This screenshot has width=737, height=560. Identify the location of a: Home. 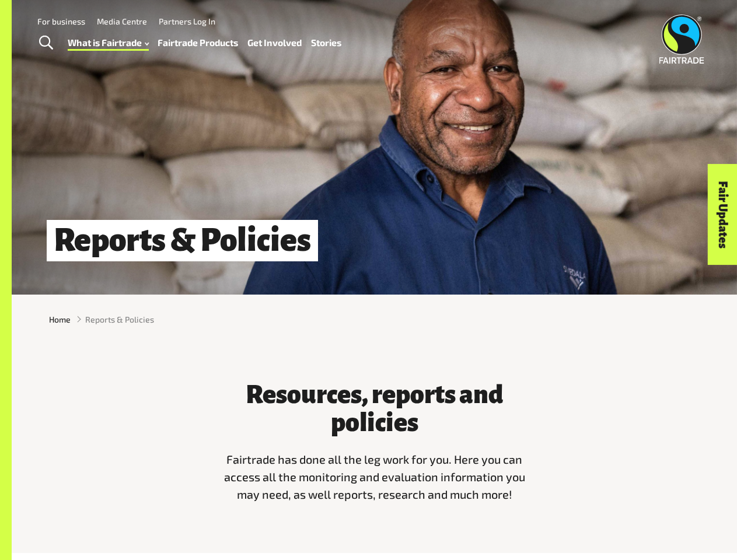
(60, 319).